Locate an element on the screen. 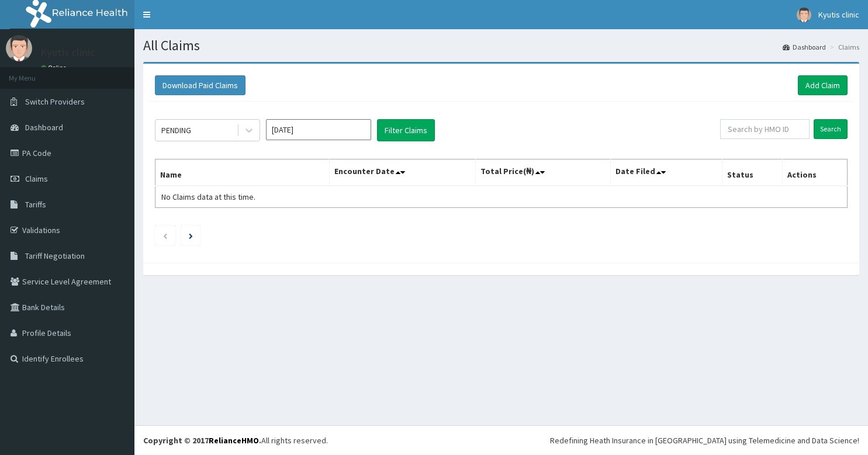 This screenshot has width=868, height=455. th: Total Price(₦) is located at coordinates (542, 173).